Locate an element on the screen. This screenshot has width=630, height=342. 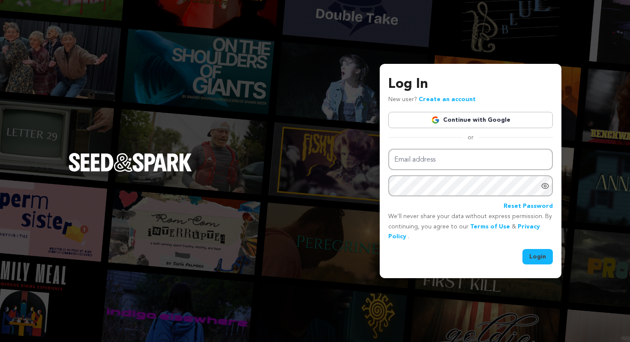
a: Continue with Google is located at coordinates (471, 120).